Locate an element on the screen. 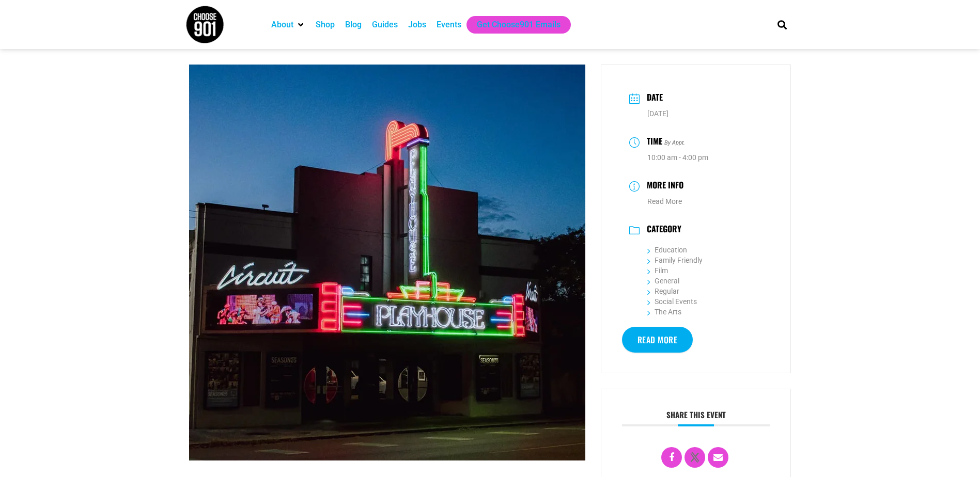 Image resolution: width=980 pixels, height=477 pixels. a: Film is located at coordinates (658, 270).